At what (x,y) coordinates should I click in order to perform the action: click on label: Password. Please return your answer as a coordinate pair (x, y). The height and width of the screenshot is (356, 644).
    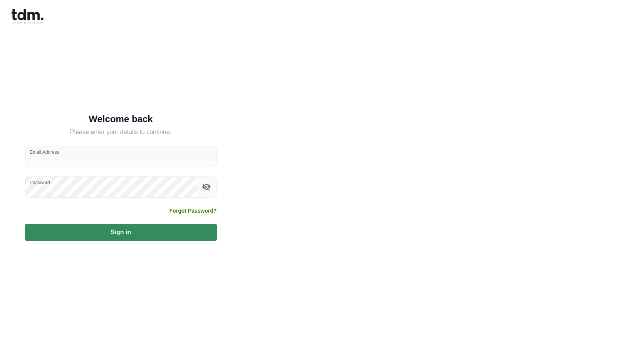
    Looking at the image, I should click on (40, 182).